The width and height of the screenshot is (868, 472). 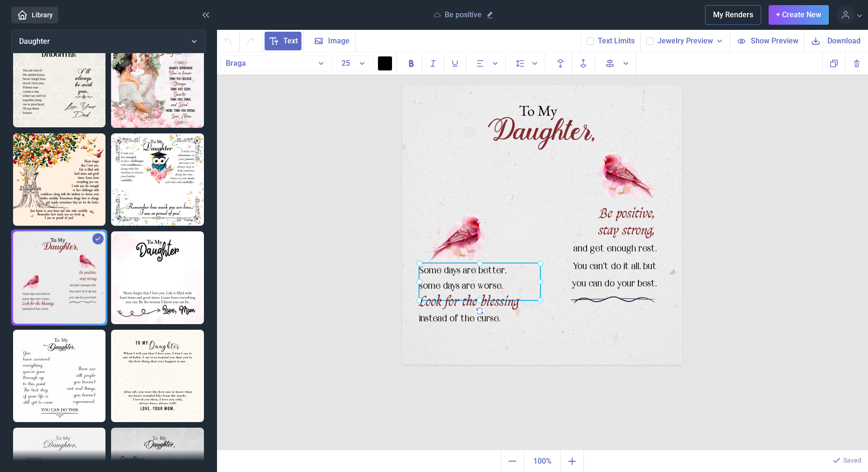 I want to click on div: Be positive, stay strong,, so click(x=614, y=221).